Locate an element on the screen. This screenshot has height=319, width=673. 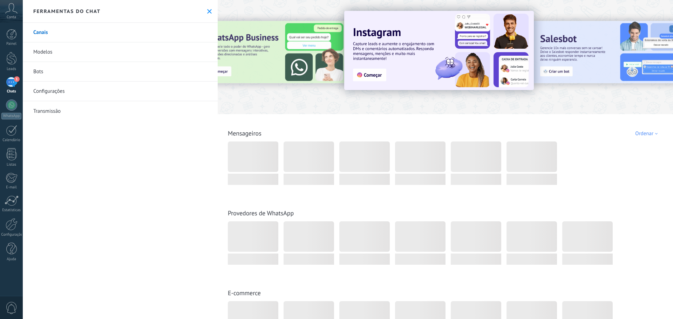
div: Ordenar is located at coordinates (648, 134).